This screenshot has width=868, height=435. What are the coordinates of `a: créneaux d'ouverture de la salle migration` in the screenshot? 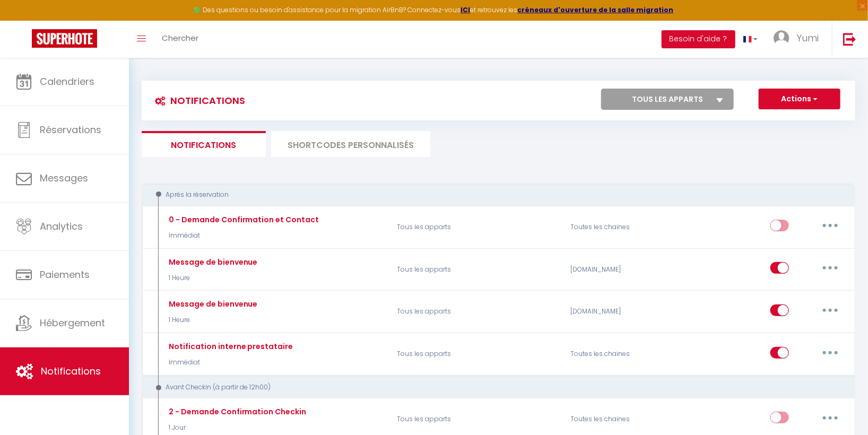 It's located at (596, 10).